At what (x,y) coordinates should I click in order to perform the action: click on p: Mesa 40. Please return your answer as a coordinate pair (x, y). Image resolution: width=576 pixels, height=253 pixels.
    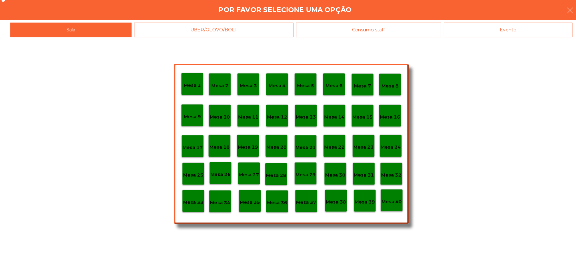
    Looking at the image, I should click on (387, 202).